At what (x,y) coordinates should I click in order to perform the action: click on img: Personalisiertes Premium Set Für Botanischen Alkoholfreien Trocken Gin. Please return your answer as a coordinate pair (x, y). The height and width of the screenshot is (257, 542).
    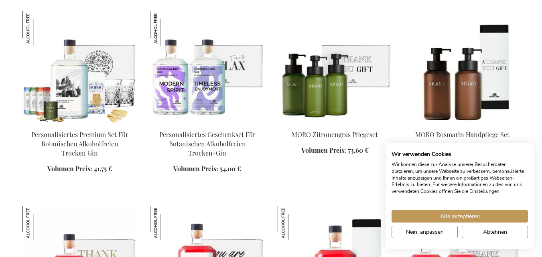
    Looking at the image, I should click on (40, 28).